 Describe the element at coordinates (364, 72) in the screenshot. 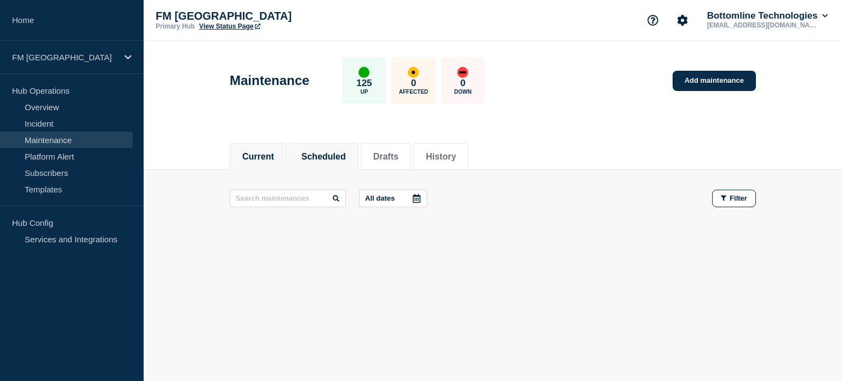

I see `div: up` at that location.